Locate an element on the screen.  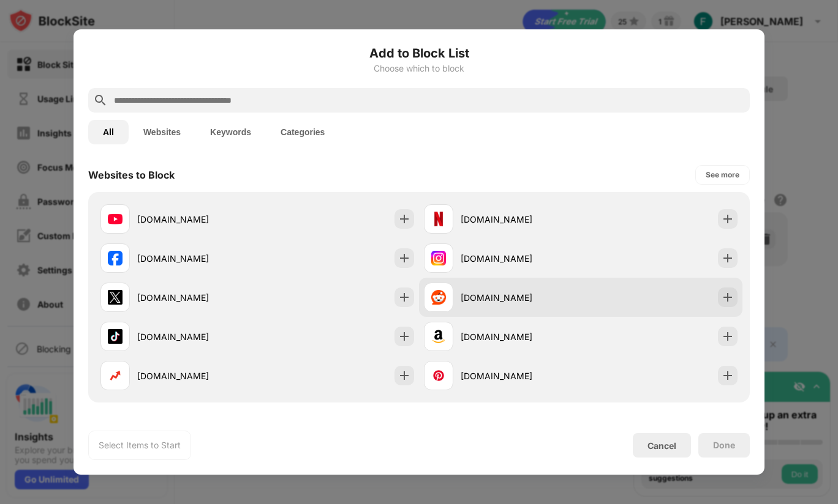
div: Websites to Block is located at coordinates (131, 175).